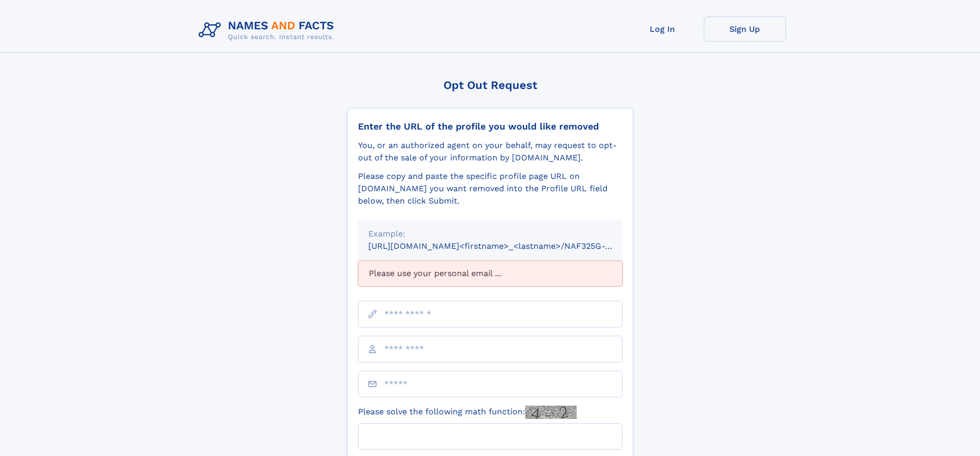  Describe the element at coordinates (268, 30) in the screenshot. I see `img: Logo Names and Facts` at that location.